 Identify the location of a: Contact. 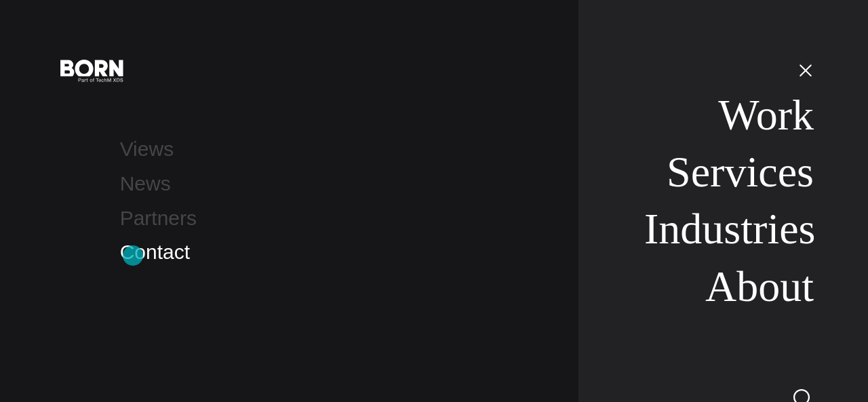
(155, 251).